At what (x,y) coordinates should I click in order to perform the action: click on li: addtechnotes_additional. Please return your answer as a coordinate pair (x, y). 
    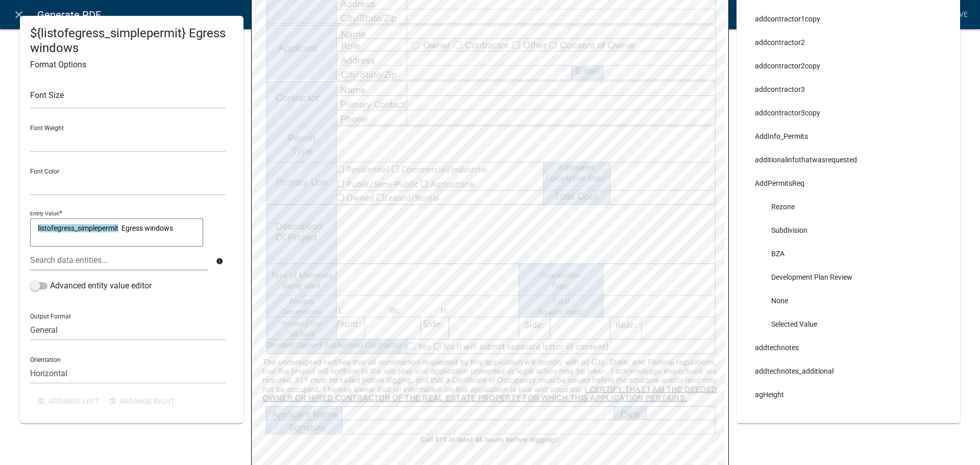
    Looking at the image, I should click on (848, 371).